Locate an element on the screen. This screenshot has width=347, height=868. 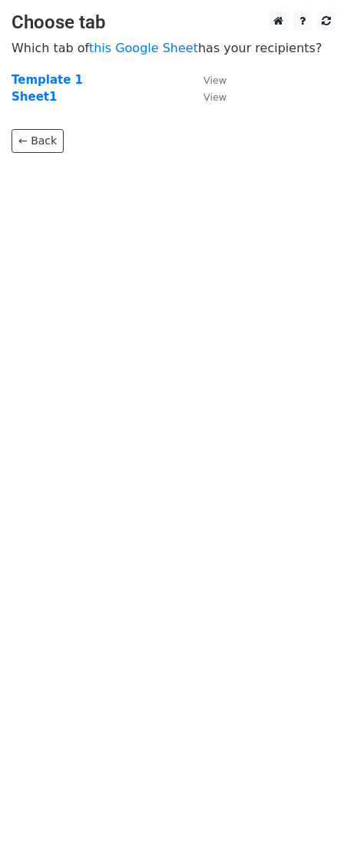
a: this Google Sheet is located at coordinates (144, 48).